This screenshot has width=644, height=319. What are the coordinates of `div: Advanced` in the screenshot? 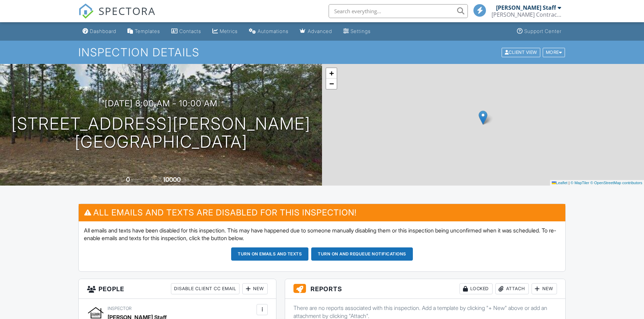 It's located at (320, 31).